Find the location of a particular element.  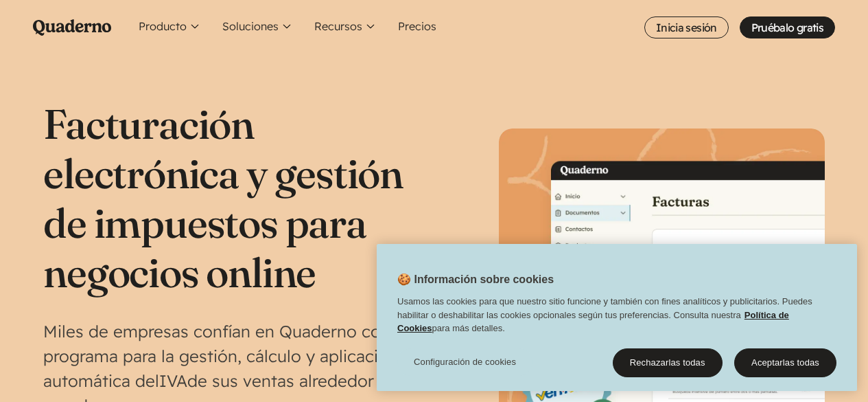

button: Rechazarlas todas is located at coordinates (667, 363).